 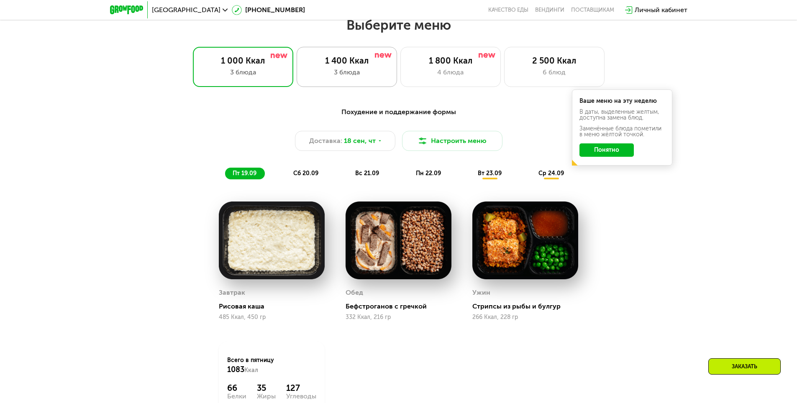 What do you see at coordinates (306, 173) in the screenshot?
I see `span: сб 20.09` at bounding box center [306, 173].